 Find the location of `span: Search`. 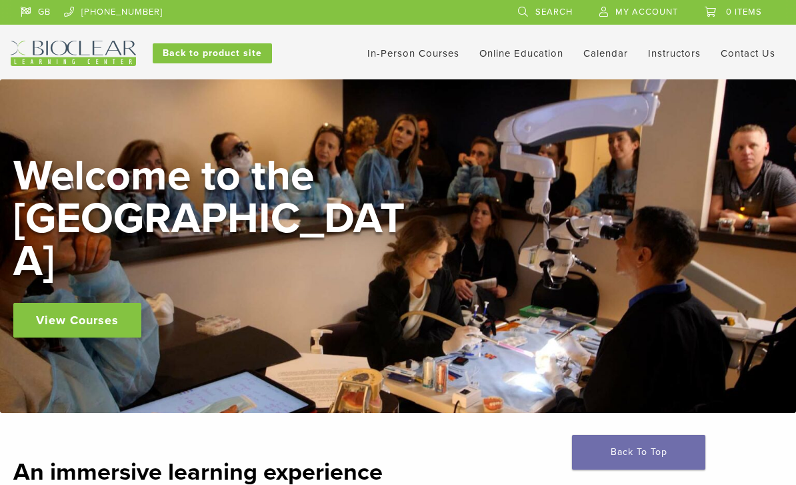

span: Search is located at coordinates (554, 12).